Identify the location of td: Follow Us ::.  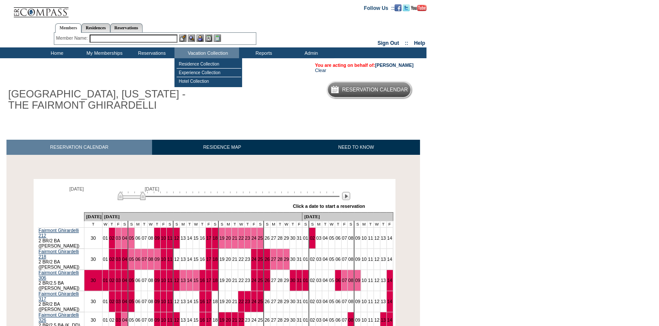
(379, 8).